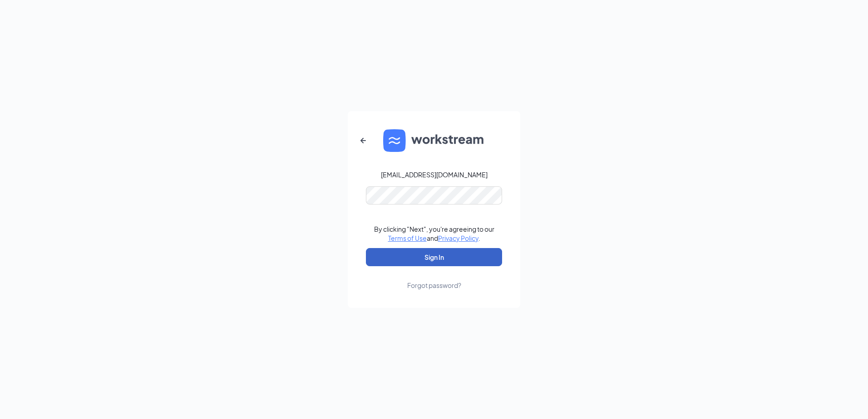  I want to click on div: By clicking "Next", you're agreeing to our and ., so click(434, 234).